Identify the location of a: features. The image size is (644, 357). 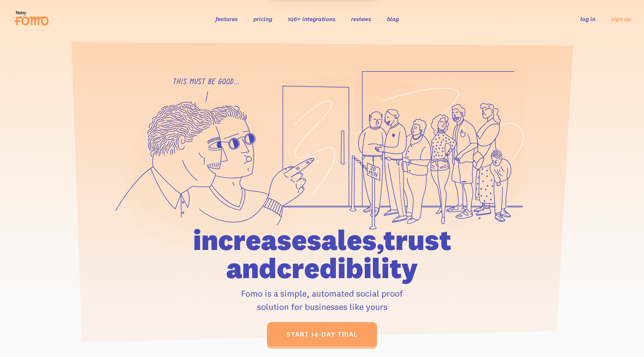
(227, 19).